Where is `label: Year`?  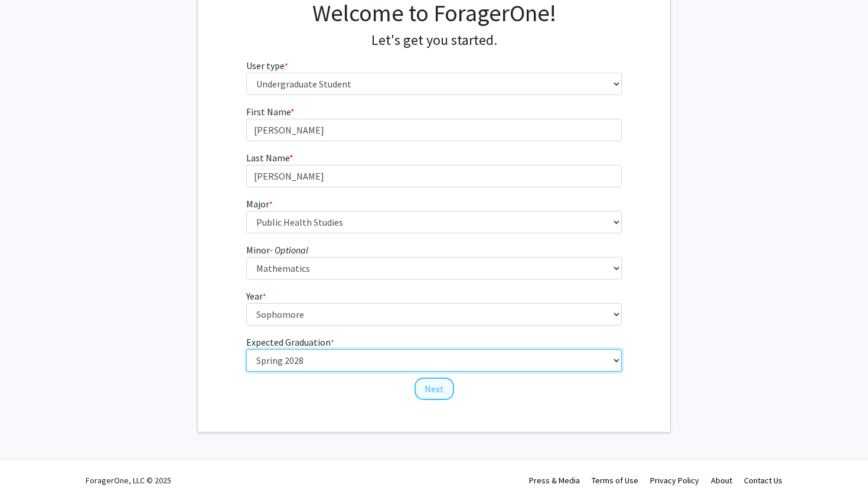 label: Year is located at coordinates (256, 296).